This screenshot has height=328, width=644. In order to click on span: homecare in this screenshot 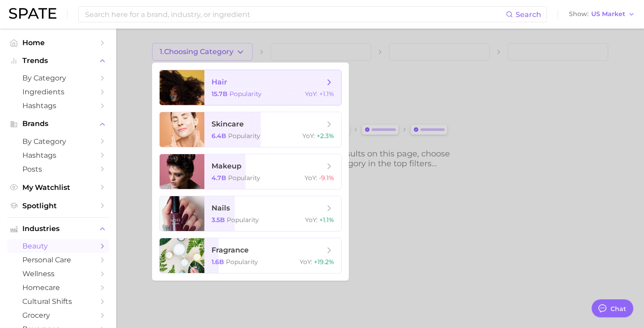, I will do `click(58, 287)`.